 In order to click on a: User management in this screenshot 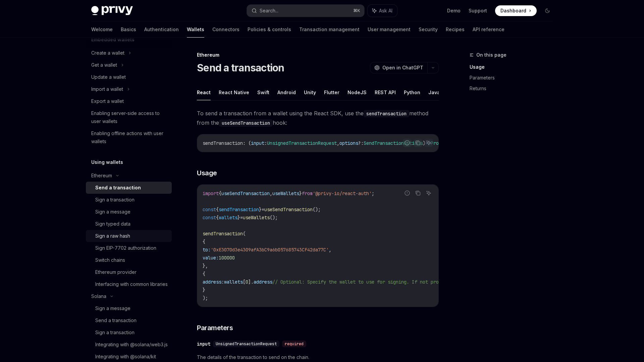, I will do `click(389, 29)`.